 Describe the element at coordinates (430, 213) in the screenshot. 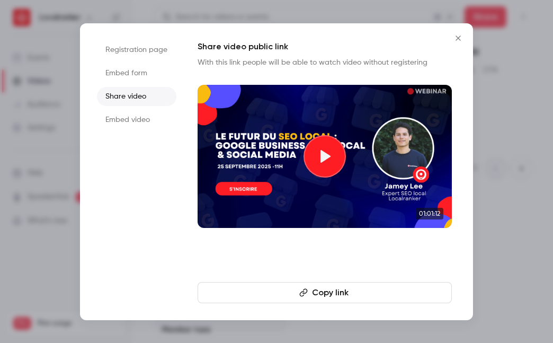

I see `span: 01:01:12` at that location.